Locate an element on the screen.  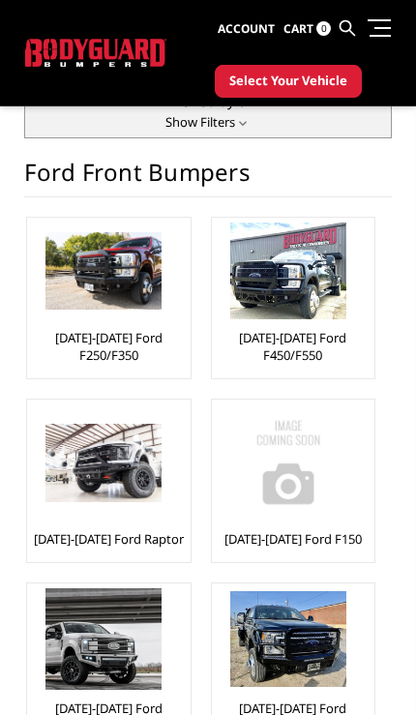
img: No Image is located at coordinates (288, 462).